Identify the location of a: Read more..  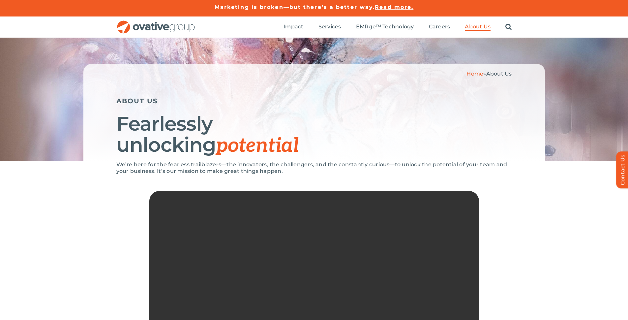
(394, 7).